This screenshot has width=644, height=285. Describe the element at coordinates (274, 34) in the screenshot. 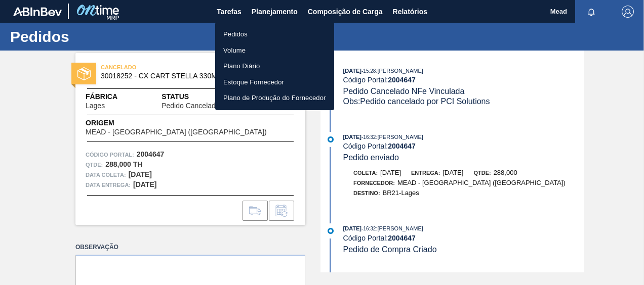

I see `li: Pedidos` at that location.